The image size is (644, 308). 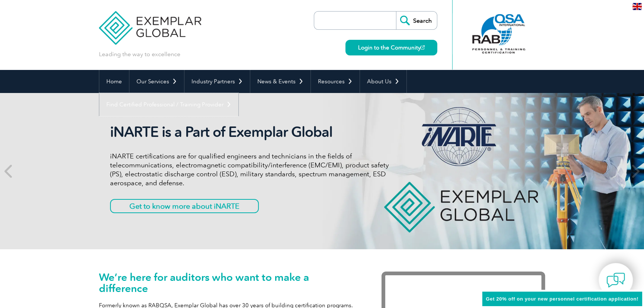 What do you see at coordinates (250, 132) in the screenshot?
I see `h2: iNARTE is a Part of Exemplar Global` at bounding box center [250, 132].